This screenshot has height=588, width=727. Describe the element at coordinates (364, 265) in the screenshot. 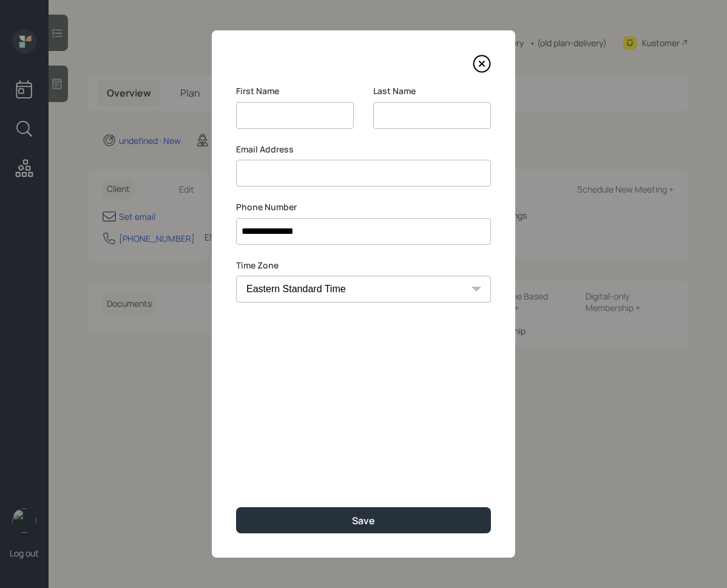

I see `label: Time Zone` at that location.